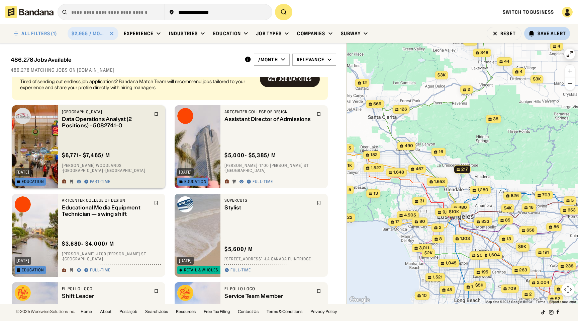 This screenshot has height=321, width=578. What do you see at coordinates (507, 61) in the screenshot?
I see `span: 44` at bounding box center [507, 61].